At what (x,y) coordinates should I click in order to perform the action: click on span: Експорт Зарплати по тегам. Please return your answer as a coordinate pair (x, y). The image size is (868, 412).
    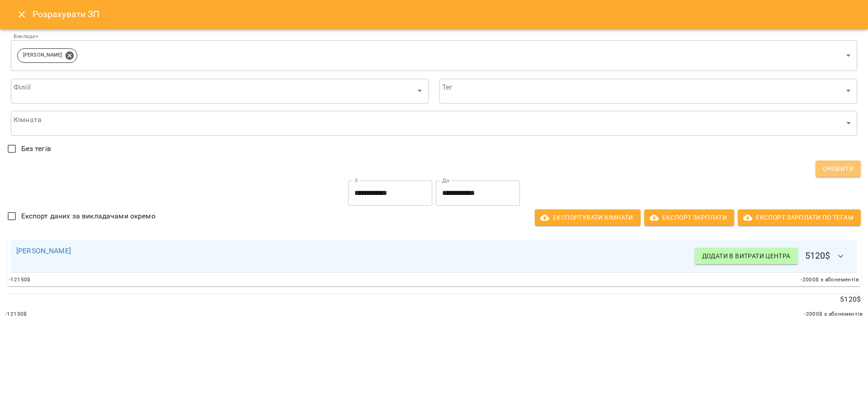
    Looking at the image, I should click on (800, 218).